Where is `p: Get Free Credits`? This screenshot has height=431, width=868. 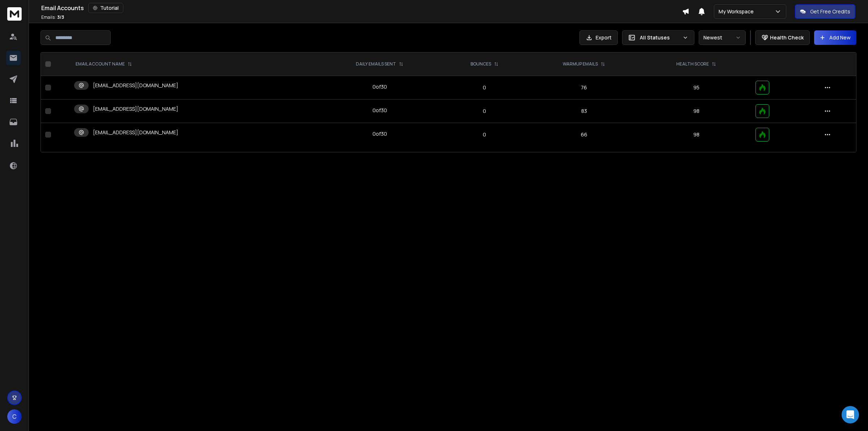 p: Get Free Credits is located at coordinates (831, 12).